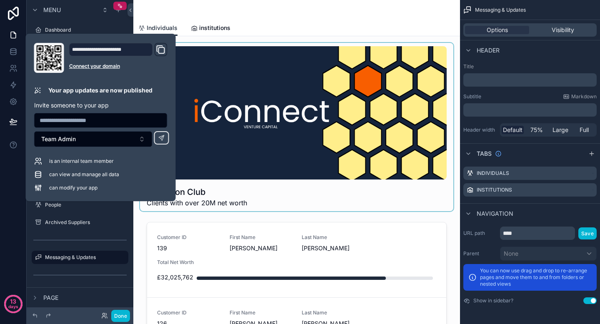  What do you see at coordinates (80, 258) in the screenshot?
I see `a: Messaging & Updates` at bounding box center [80, 258].